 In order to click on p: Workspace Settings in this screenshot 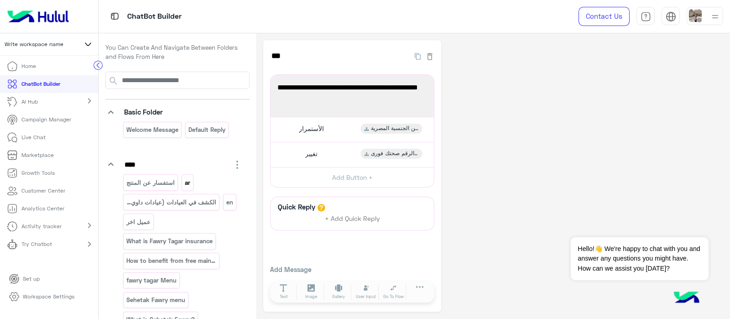, I will do `click(48, 297)`.